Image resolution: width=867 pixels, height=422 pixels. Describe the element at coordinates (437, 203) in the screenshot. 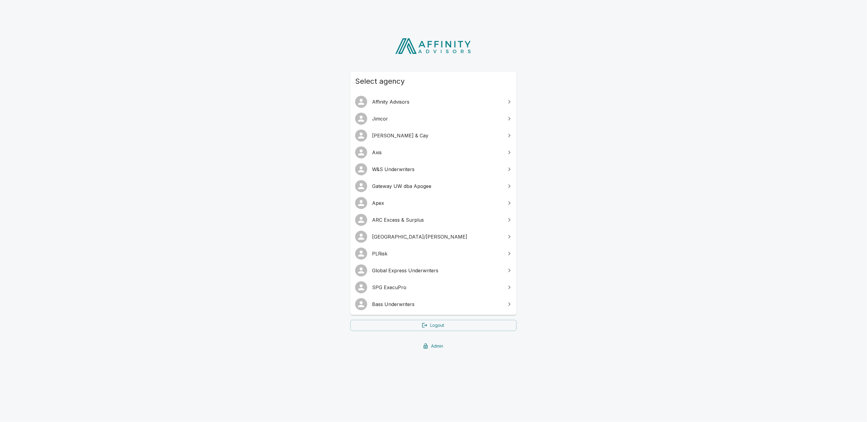

I see `span: Apex` at that location.